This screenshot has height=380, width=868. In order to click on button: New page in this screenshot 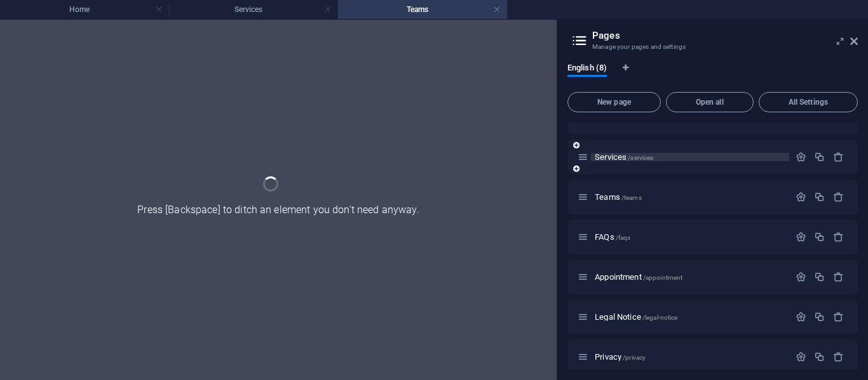, I will do `click(614, 102)`.